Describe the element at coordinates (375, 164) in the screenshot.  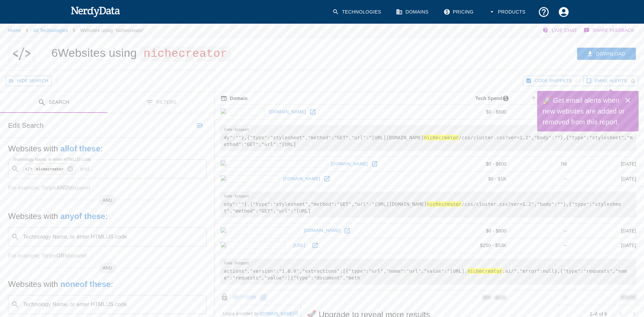
I see `a: Open latribunademadridnorte.com in new window` at that location.